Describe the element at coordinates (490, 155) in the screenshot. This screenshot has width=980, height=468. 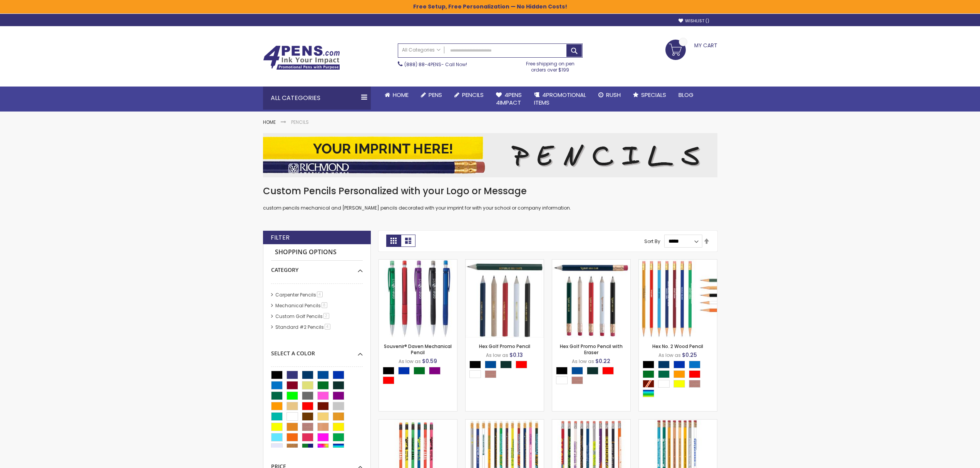
I see `img: Pencils` at that location.